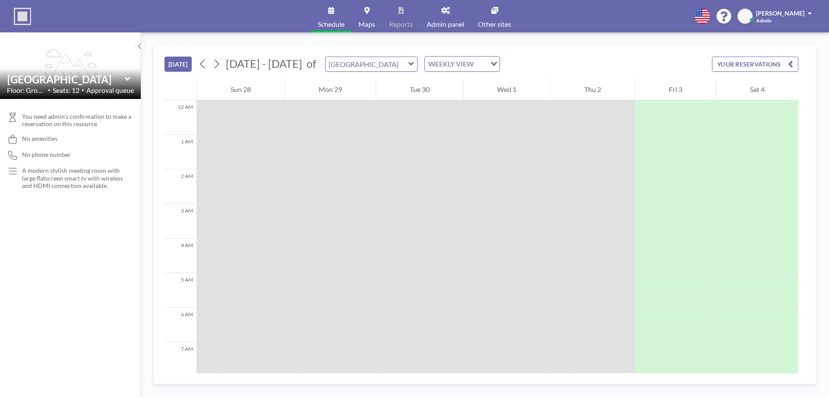 This screenshot has height=397, width=829. Describe the element at coordinates (480, 64) in the screenshot. I see `input: Search for option` at that location.